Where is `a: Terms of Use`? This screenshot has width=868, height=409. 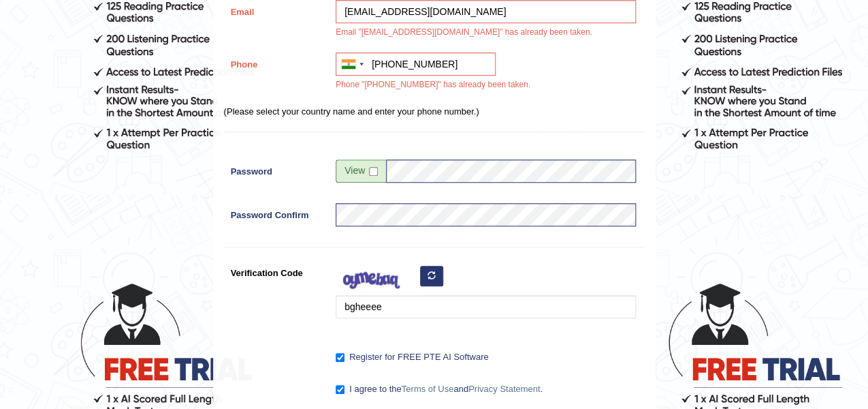
a: Terms of Use is located at coordinates (428, 388).